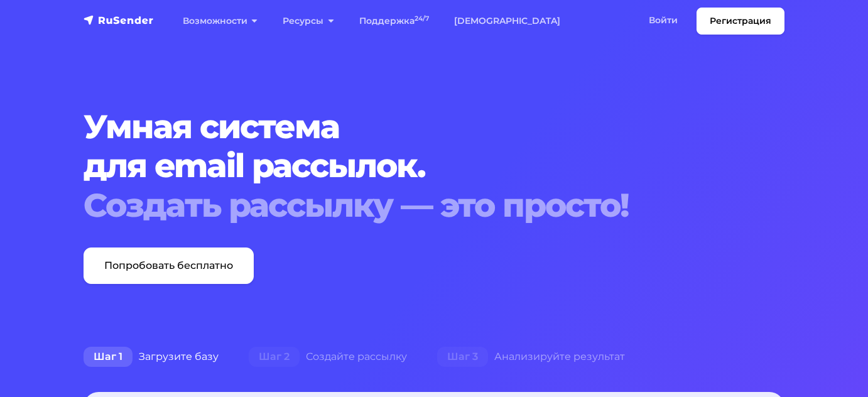  What do you see at coordinates (434, 206) in the screenshot?
I see `div: Создать рассылку — это просто!` at bounding box center [434, 206].